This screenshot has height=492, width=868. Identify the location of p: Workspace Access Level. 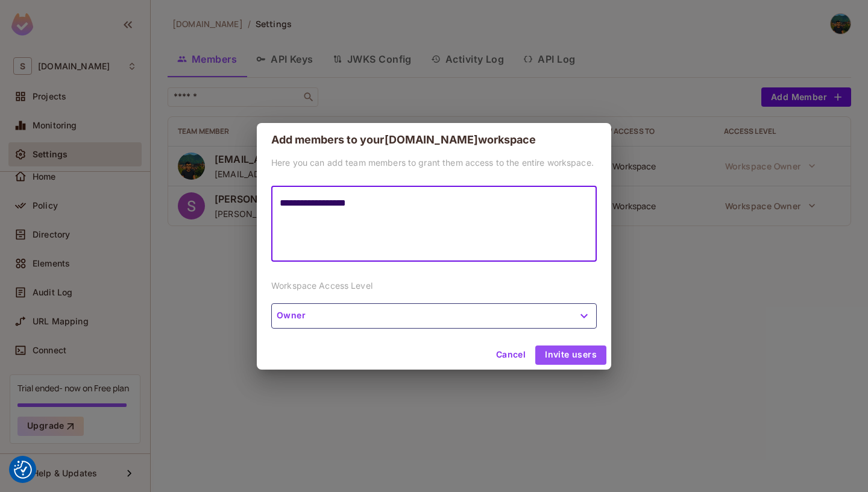
(434, 285).